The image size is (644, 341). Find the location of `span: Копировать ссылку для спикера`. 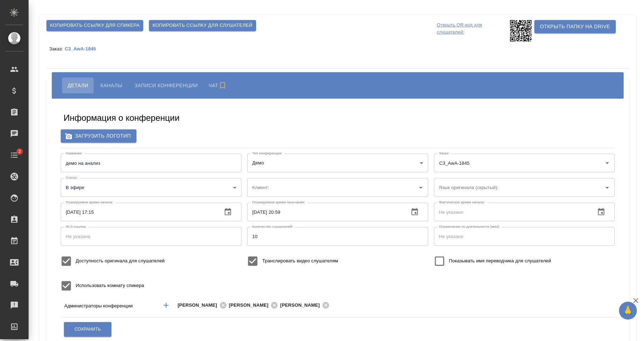

span: Копировать ссылку для спикера is located at coordinates (95, 25).